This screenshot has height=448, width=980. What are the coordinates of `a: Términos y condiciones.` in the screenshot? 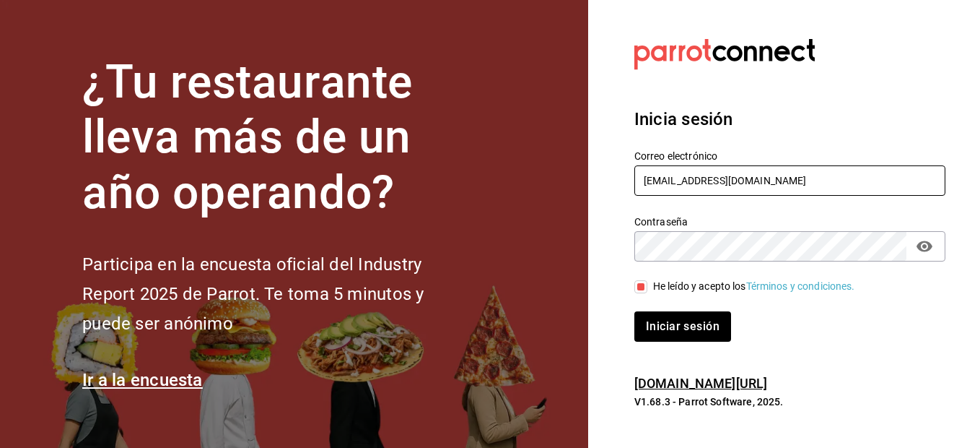 It's located at (801, 286).